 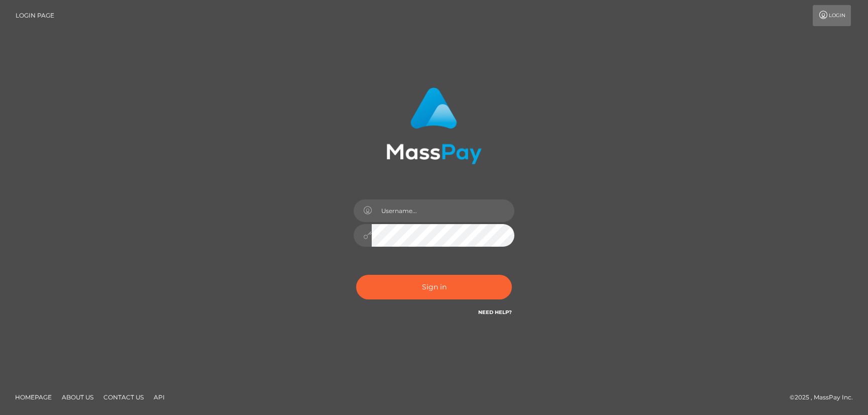 What do you see at coordinates (825, 397) in the screenshot?
I see `div: © 2025 , MassPay Inc.` at bounding box center [825, 397].